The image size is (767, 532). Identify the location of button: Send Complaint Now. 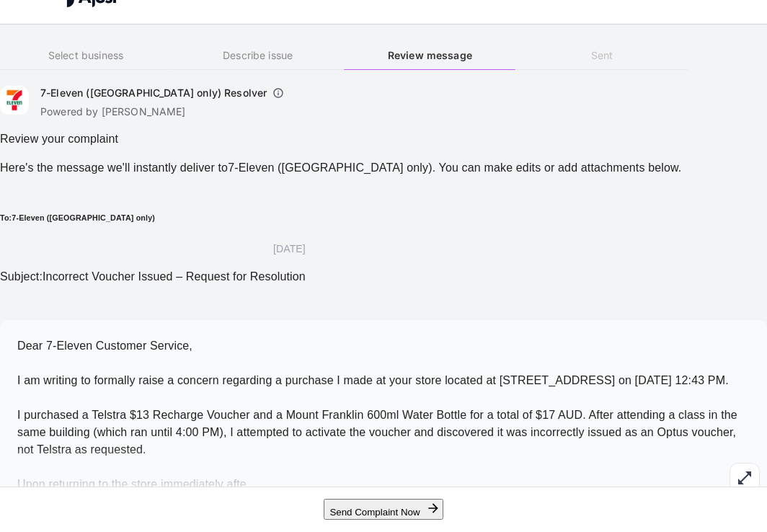
(383, 509).